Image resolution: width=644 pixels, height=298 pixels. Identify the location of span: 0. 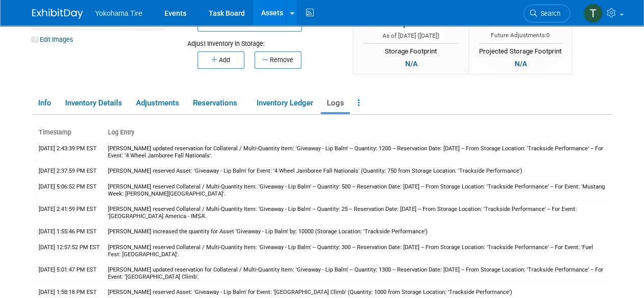
(548, 35).